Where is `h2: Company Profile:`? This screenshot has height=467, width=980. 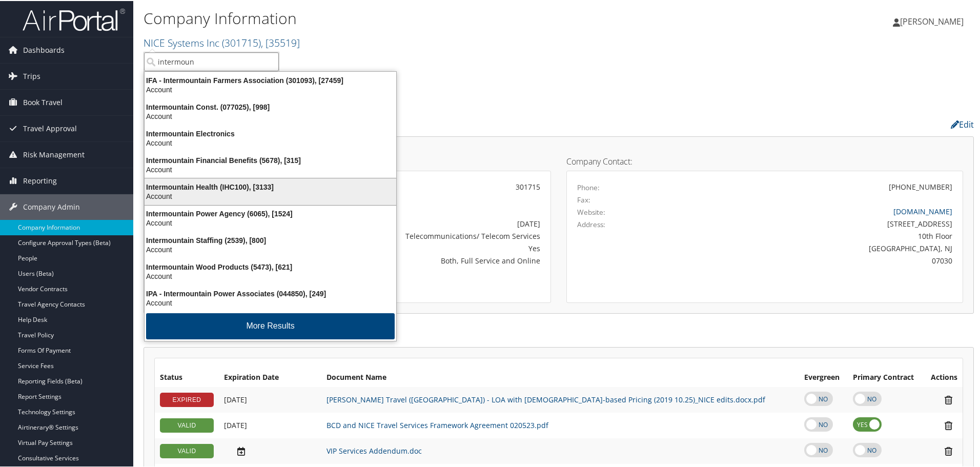 h2: Company Profile: is located at coordinates (418, 123).